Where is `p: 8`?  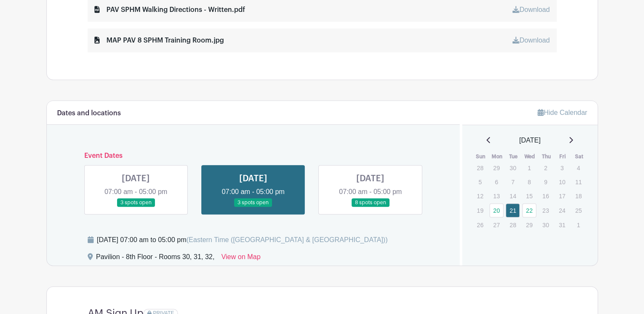 p: 8 is located at coordinates (529, 182).